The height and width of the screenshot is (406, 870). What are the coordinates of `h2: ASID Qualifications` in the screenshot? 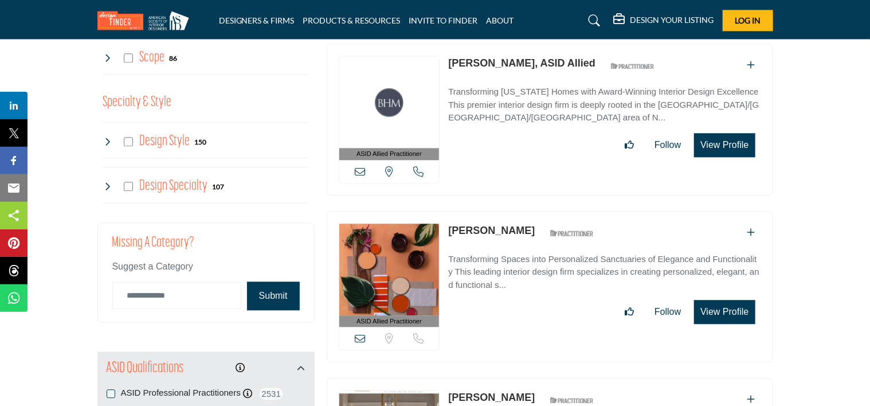 It's located at (145, 368).